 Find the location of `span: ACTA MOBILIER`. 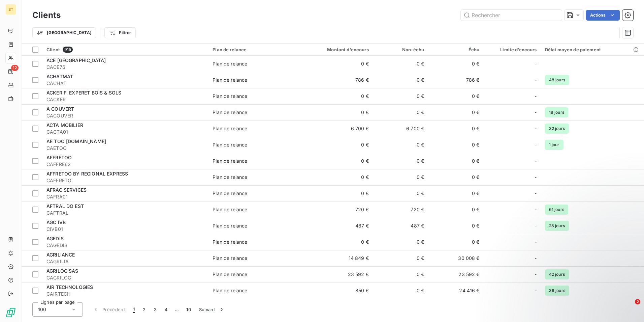

span: ACTA MOBILIER is located at coordinates (65, 125).